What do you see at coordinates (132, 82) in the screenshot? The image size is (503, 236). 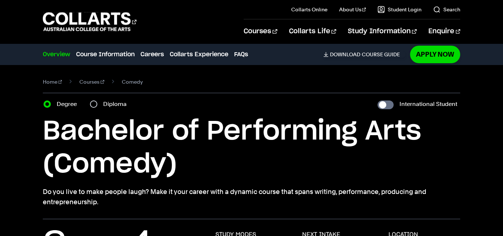 I see `span: Comedy` at bounding box center [132, 82].